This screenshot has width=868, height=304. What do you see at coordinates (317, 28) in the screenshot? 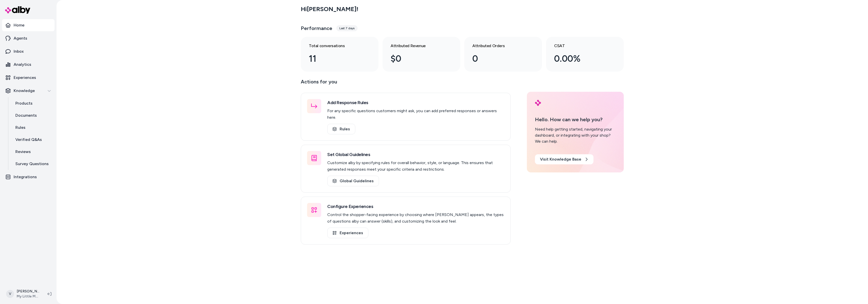
I see `h3: Performance` at bounding box center [317, 28].